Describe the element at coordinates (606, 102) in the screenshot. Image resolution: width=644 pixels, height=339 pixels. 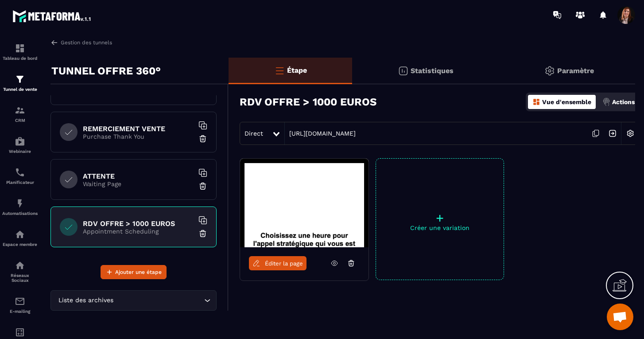
I see `img: actions.d6e523a2.png` at that location.